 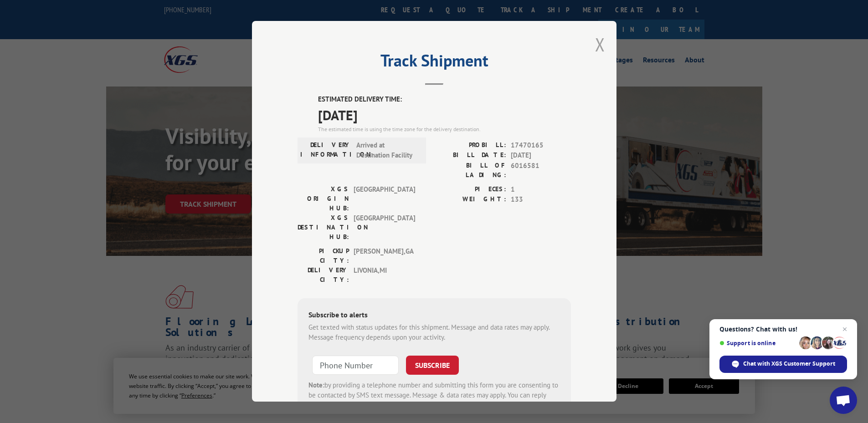 What do you see at coordinates (843, 400) in the screenshot?
I see `div: Open chat` at bounding box center [843, 400].